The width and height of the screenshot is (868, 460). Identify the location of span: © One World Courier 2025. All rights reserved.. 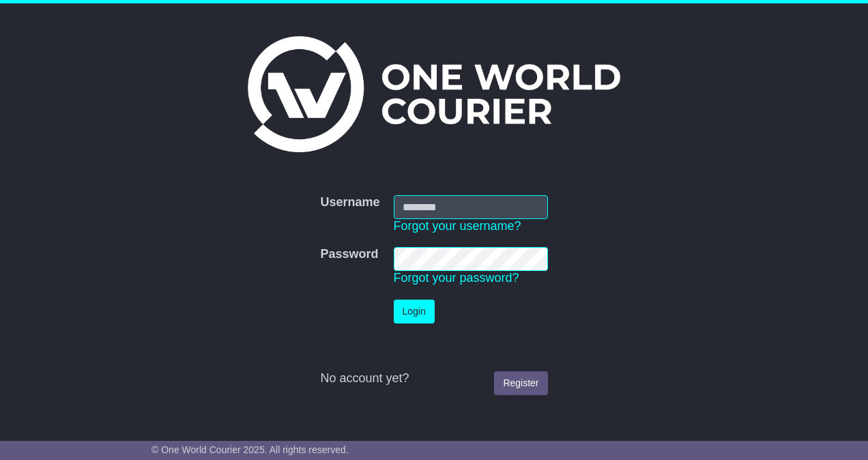
(249, 450).